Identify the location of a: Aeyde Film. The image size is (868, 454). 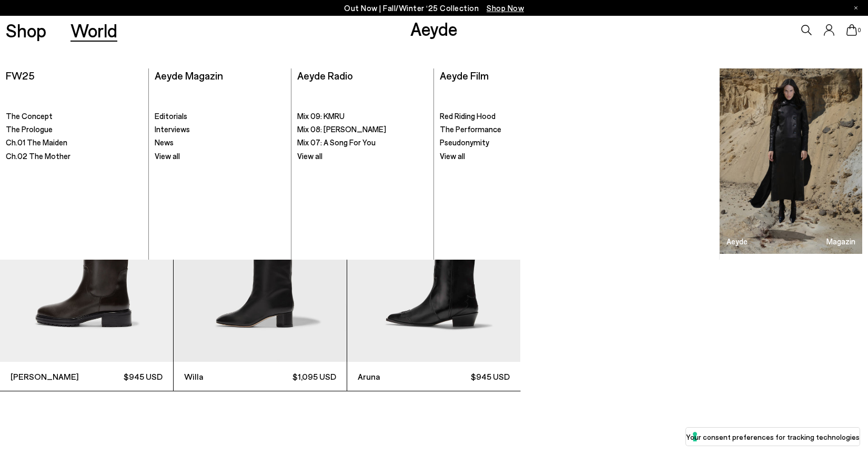
(464, 75).